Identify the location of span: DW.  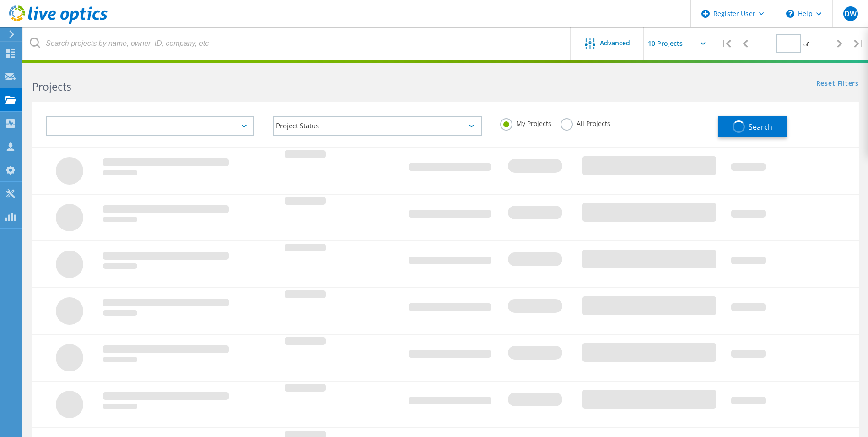
(851, 14).